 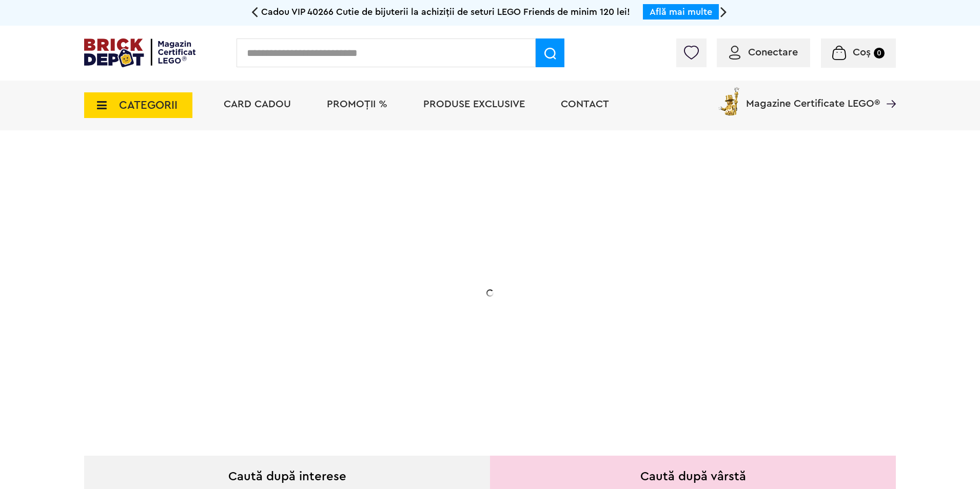 I want to click on small: 0, so click(x=879, y=53).